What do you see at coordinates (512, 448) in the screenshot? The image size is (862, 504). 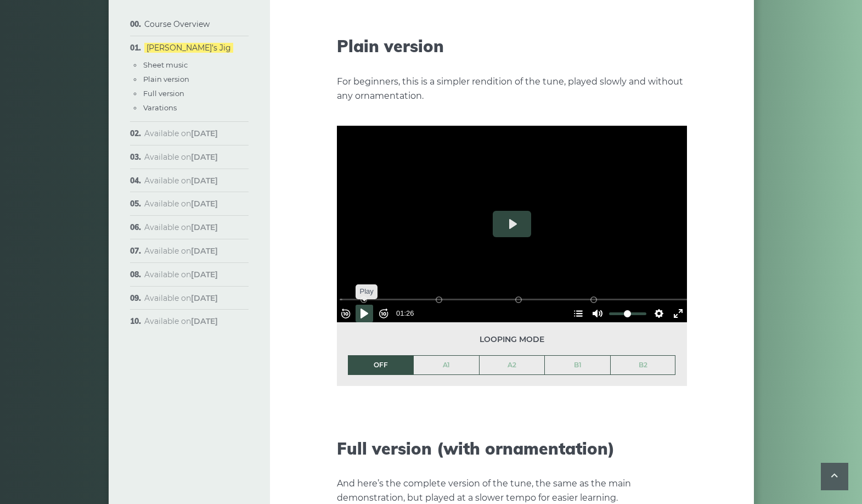 I see `h2: Full version (with ornamentation)` at bounding box center [512, 448].